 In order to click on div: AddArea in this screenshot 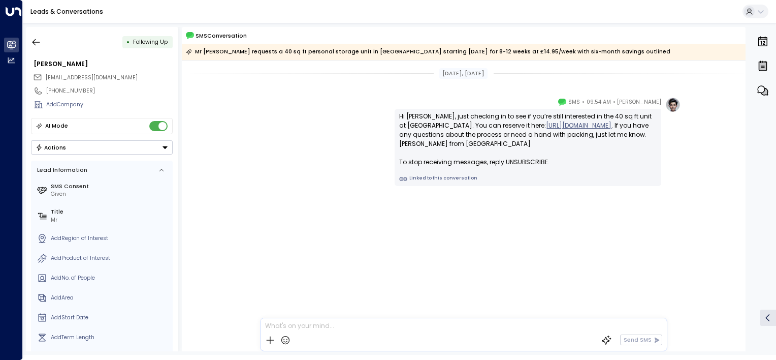, I will do `click(110, 298)`.